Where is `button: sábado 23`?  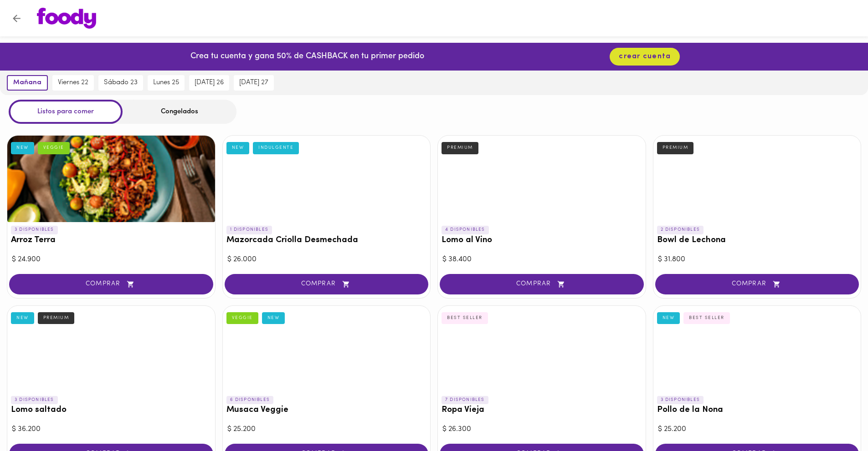
button: sábado 23 is located at coordinates (121, 83).